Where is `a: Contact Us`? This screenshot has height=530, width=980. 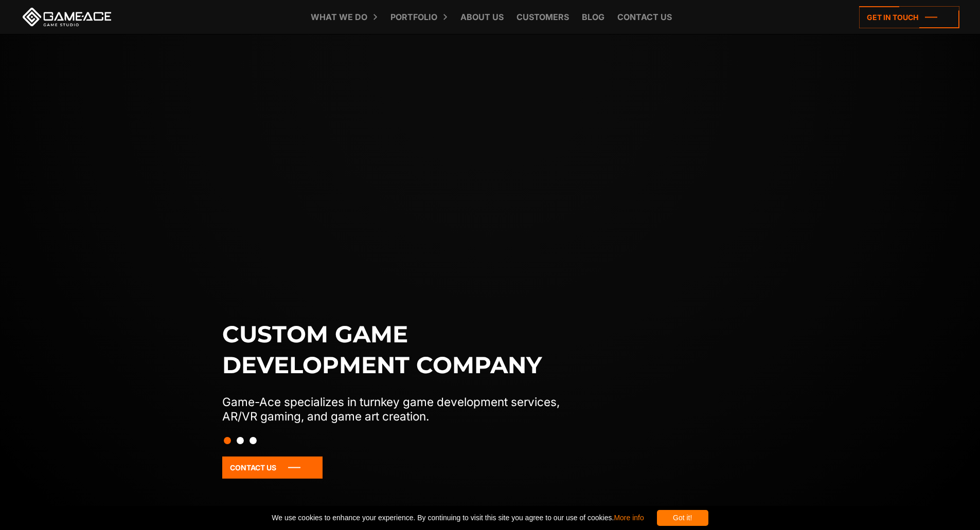 a: Contact Us is located at coordinates (272, 467).